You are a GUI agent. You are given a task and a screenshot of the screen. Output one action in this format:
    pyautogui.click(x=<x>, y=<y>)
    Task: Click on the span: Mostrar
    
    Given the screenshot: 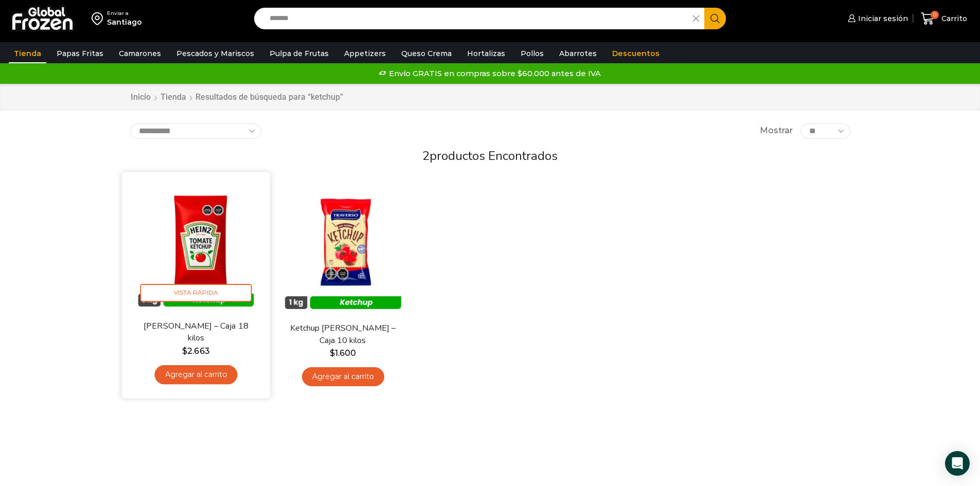 What is the action you would take?
    pyautogui.click(x=776, y=131)
    